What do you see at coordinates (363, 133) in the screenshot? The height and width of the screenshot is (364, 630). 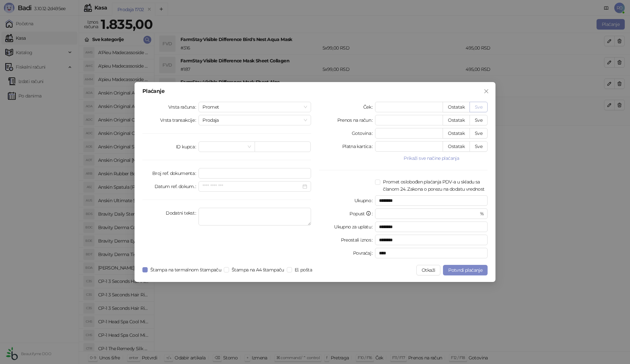 I see `label: Gotovina` at bounding box center [363, 133].